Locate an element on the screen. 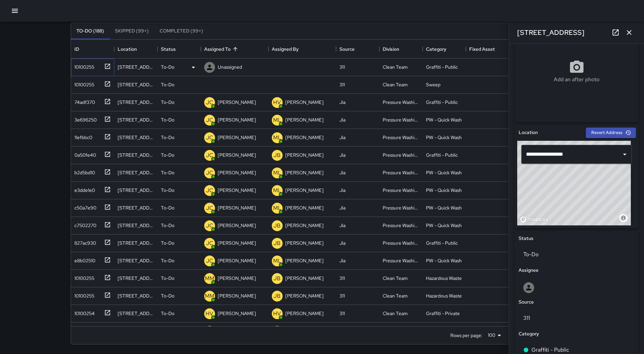  div: 79 9th Street is located at coordinates (136, 137).